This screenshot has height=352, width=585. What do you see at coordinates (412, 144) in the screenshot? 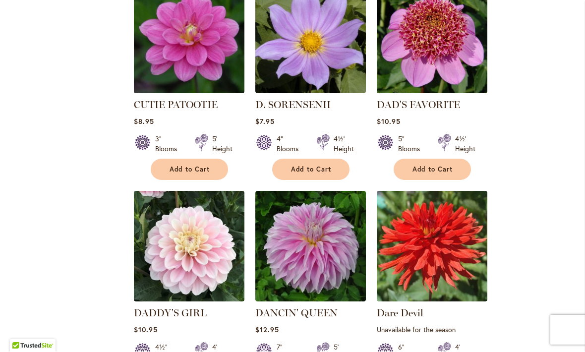
I see `div: 5" Blooms` at bounding box center [412, 144].